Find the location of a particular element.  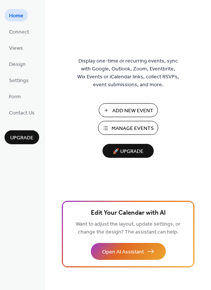

span: Want to adjust the layout, update settings, or change the design? The assistant can help. is located at coordinates (128, 229).